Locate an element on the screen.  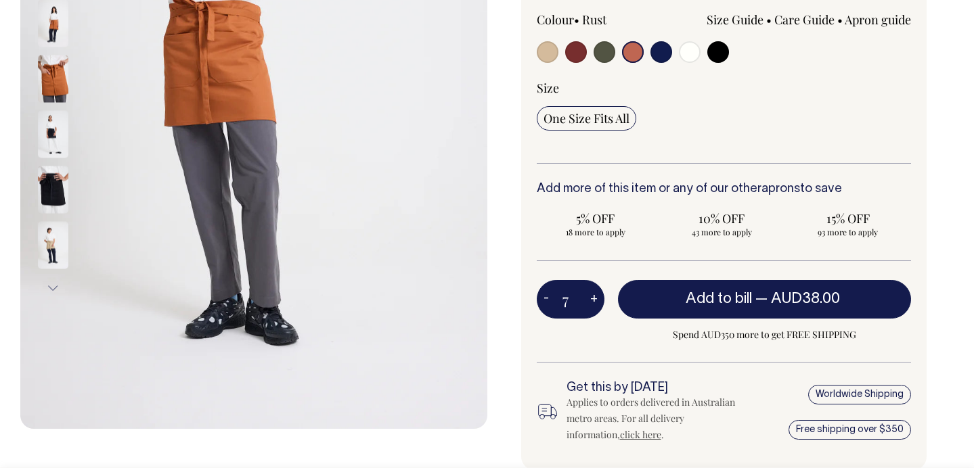
input: 5% OFF 18 more to apply is located at coordinates (596, 224).